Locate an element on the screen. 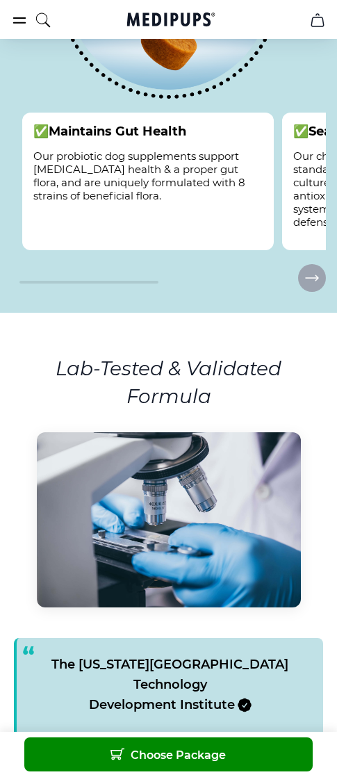 The height and width of the screenshot is (777, 337). button: Choose Package is located at coordinates (168, 755).